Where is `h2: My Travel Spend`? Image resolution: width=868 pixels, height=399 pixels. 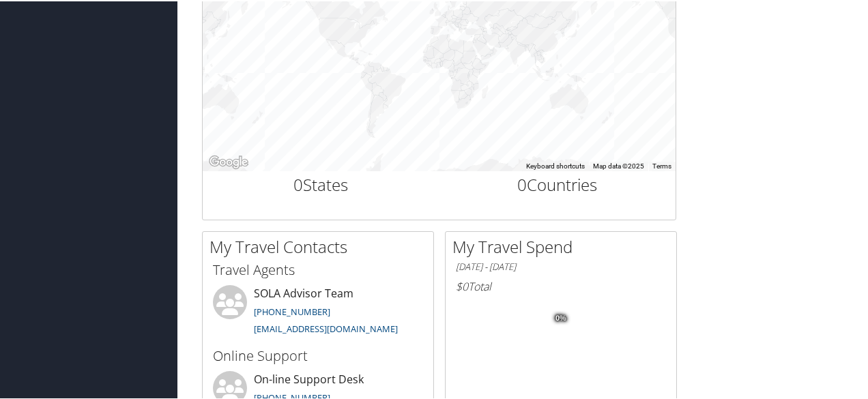
h2: My Travel Spend is located at coordinates (565, 246).